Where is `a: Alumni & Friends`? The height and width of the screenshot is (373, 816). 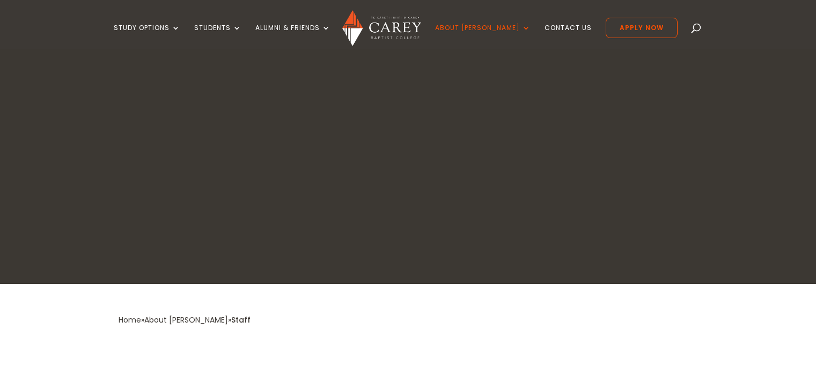
a: Alumni & Friends is located at coordinates (293, 36).